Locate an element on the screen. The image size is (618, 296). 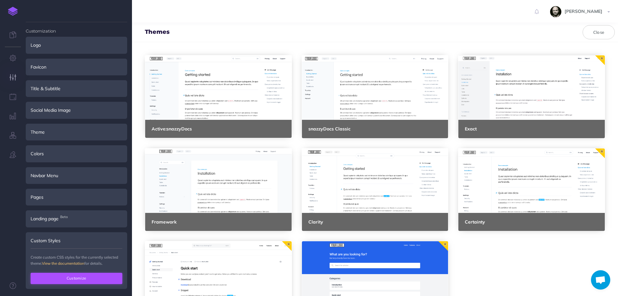
div: Social Media Image is located at coordinates (76, 110).